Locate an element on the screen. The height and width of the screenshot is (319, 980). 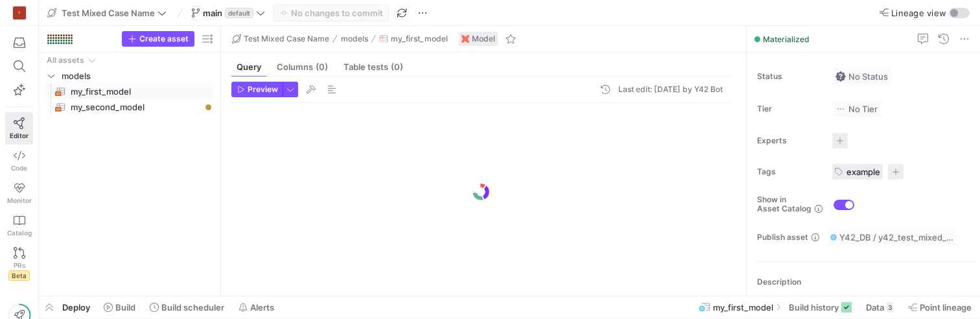
span: Table tests is located at coordinates (374, 67).